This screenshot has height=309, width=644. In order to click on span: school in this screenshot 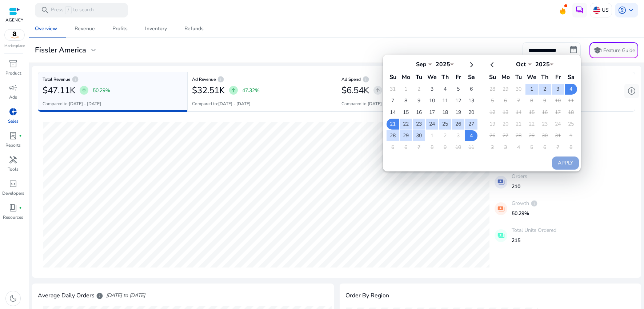, I will do `click(597, 50)`.